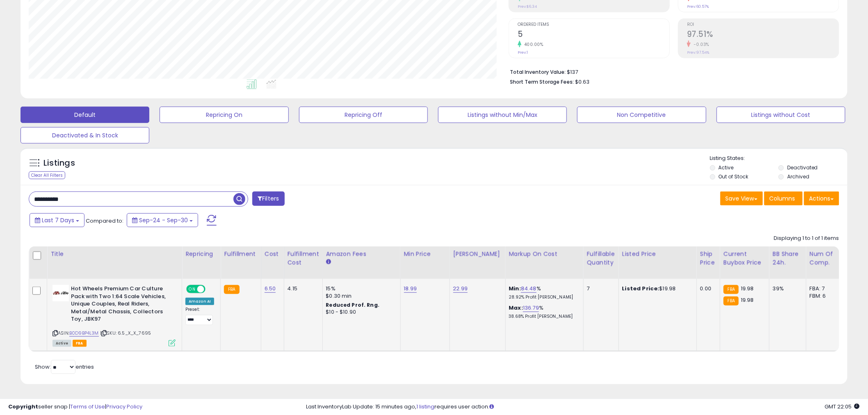 The width and height of the screenshot is (868, 415). Describe the element at coordinates (798, 176) in the screenshot. I see `label: Archived` at that location.